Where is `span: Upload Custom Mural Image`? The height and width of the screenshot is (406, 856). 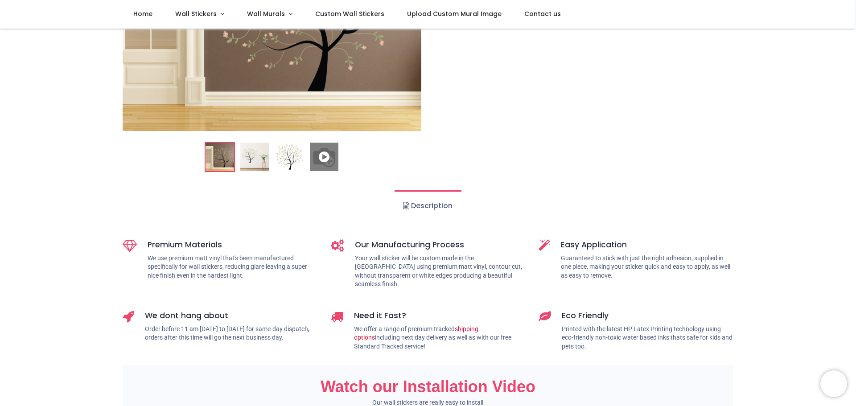 span: Upload Custom Mural Image is located at coordinates (455, 14).